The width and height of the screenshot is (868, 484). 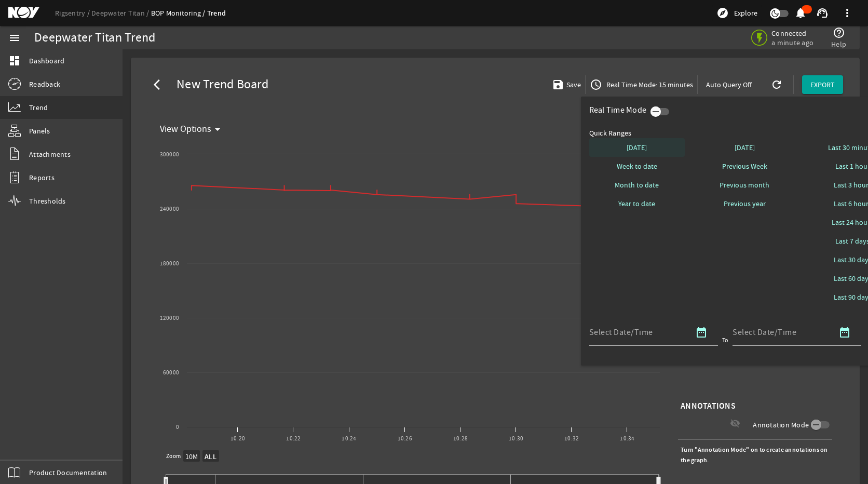 I want to click on span: Month to date, so click(x=636, y=185).